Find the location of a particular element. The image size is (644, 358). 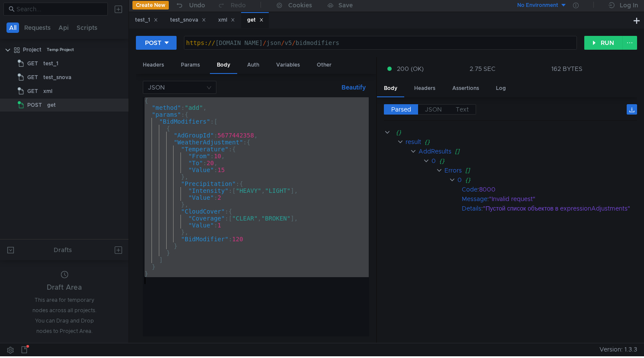

div: result is located at coordinates (413, 142).